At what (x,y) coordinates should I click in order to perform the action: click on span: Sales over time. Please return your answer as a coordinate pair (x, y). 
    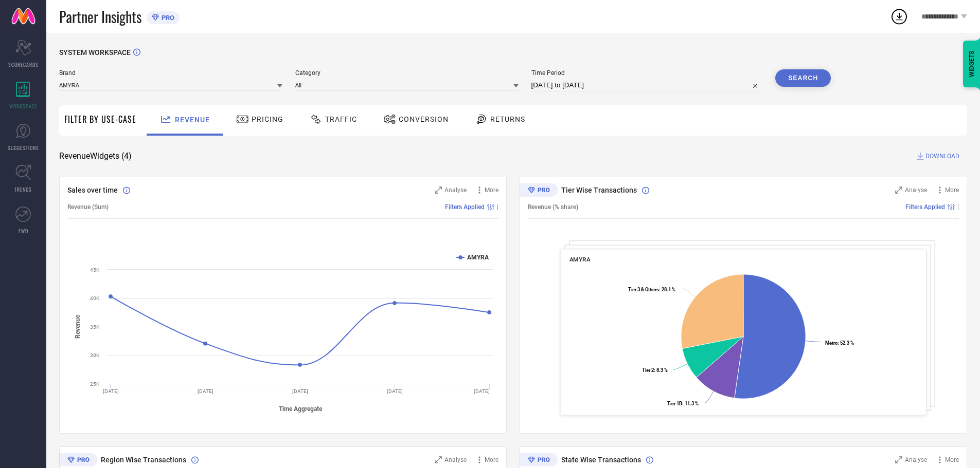
    Looking at the image, I should click on (93, 190).